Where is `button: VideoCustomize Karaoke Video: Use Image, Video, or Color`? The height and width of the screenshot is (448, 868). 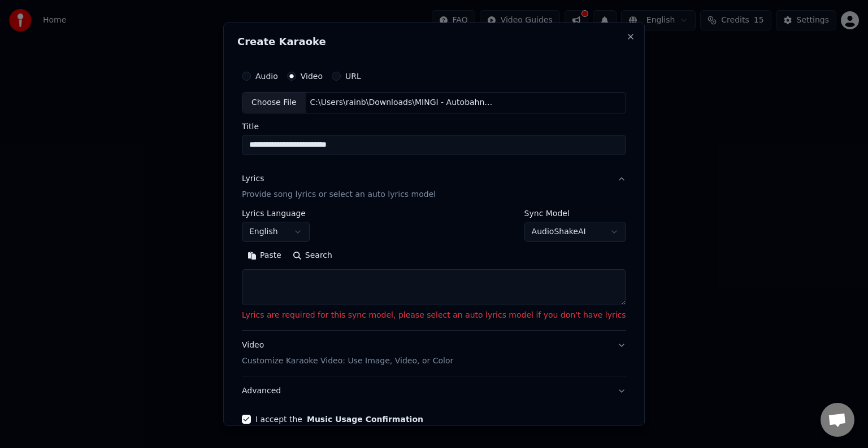 button: VideoCustomize Karaoke Video: Use Image, Video, or Color is located at coordinates (434, 354).